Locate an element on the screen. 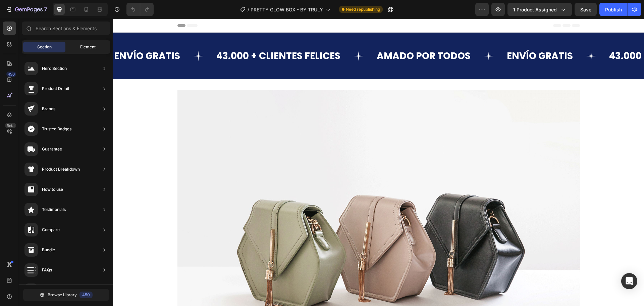  span: 1 product assigned is located at coordinates (535, 10).